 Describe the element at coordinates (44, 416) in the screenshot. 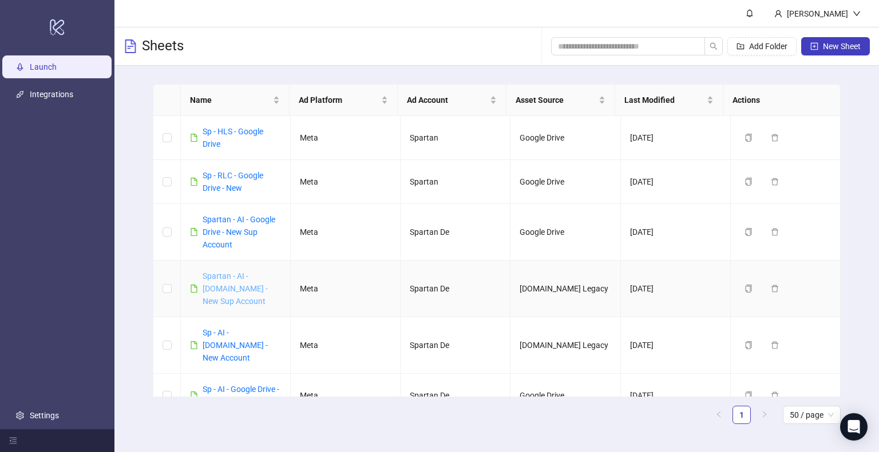

I see `a: Settings` at that location.